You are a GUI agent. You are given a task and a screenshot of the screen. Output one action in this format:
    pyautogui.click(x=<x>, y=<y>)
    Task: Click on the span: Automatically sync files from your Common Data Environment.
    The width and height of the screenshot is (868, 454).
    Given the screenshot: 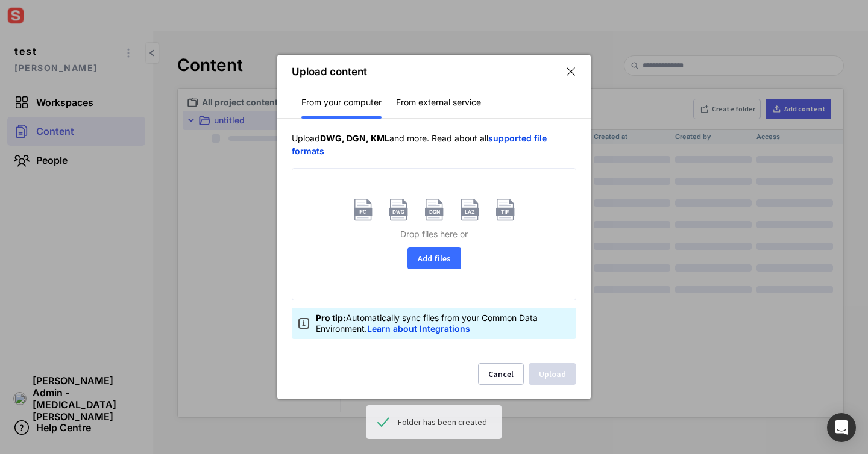 What is the action you would take?
    pyautogui.click(x=427, y=323)
    